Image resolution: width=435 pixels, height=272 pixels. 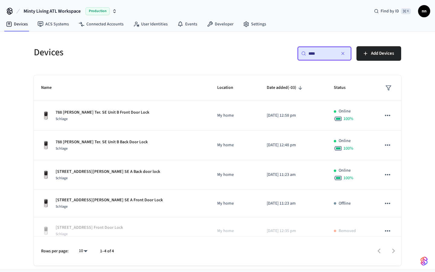 What do you see at coordinates (187, 24) in the screenshot?
I see `a: Events` at bounding box center [187, 24].